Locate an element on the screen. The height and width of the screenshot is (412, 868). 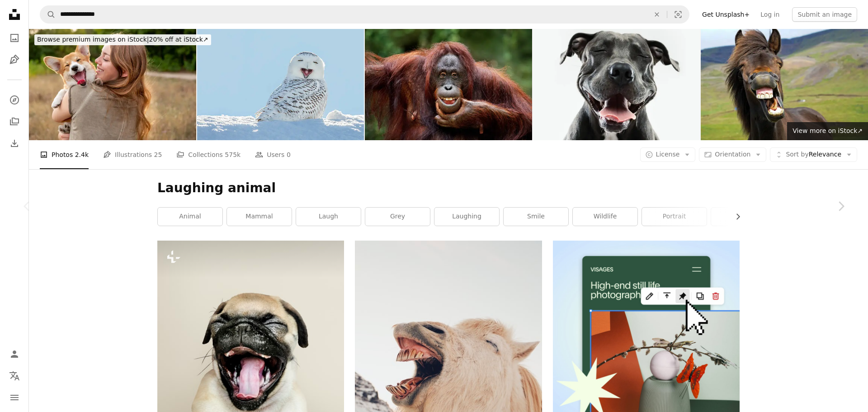
a: Next is located at coordinates (841, 206).